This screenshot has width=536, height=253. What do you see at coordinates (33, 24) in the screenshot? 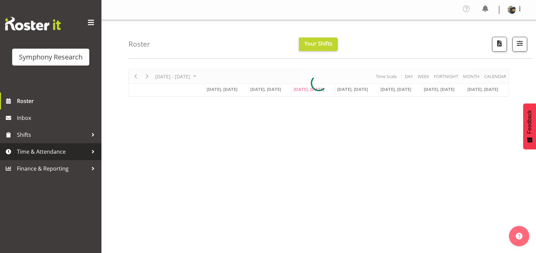
I see `img: Rosterit website logo` at bounding box center [33, 24].